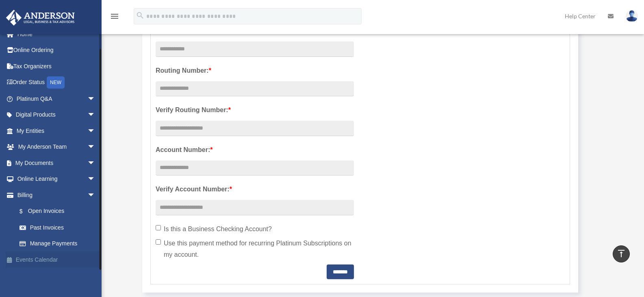  Describe the element at coordinates (255, 229) in the screenshot. I see `label: Is this a Business Checking Account?` at that location.